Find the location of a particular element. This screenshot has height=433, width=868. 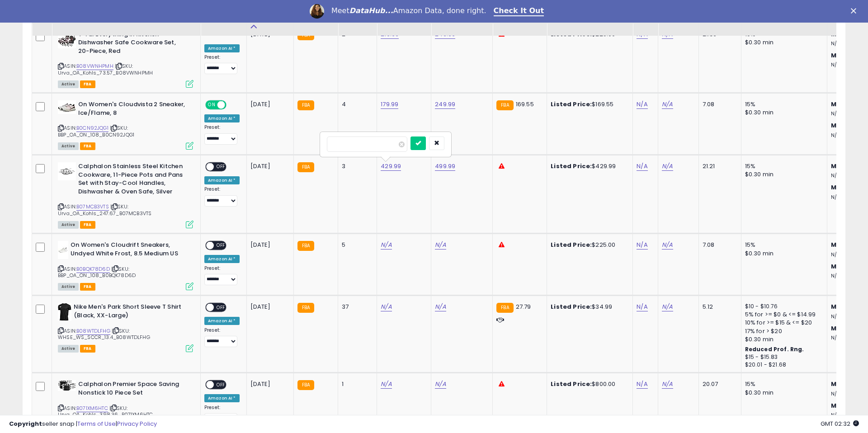

div: $800.00 is located at coordinates (588, 384).